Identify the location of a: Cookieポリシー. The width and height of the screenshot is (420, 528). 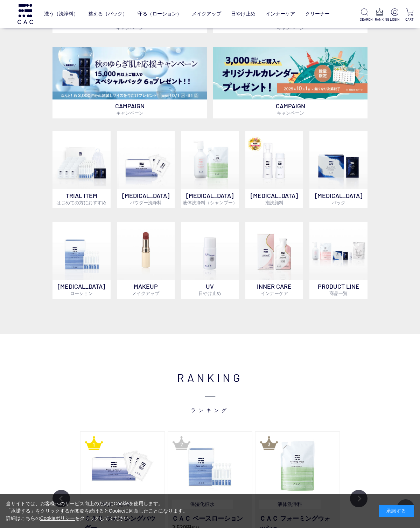
(58, 518).